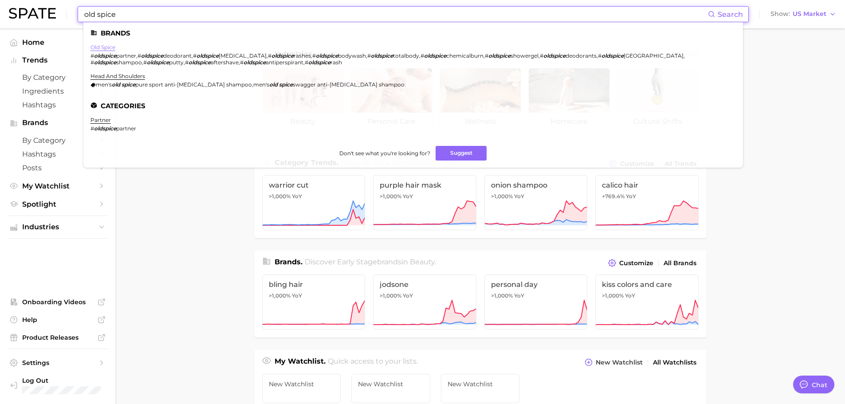 This screenshot has height=404, width=845. What do you see at coordinates (58, 186) in the screenshot?
I see `span: My Watchlist` at bounding box center [58, 186].